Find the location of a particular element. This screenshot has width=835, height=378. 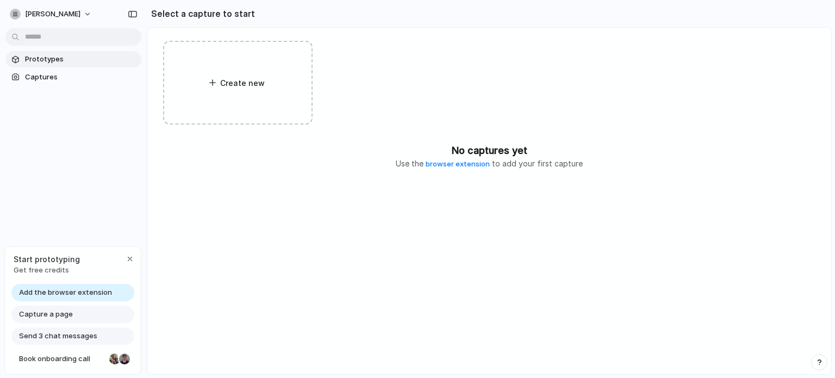

a: Book onboarding call is located at coordinates (73, 359).